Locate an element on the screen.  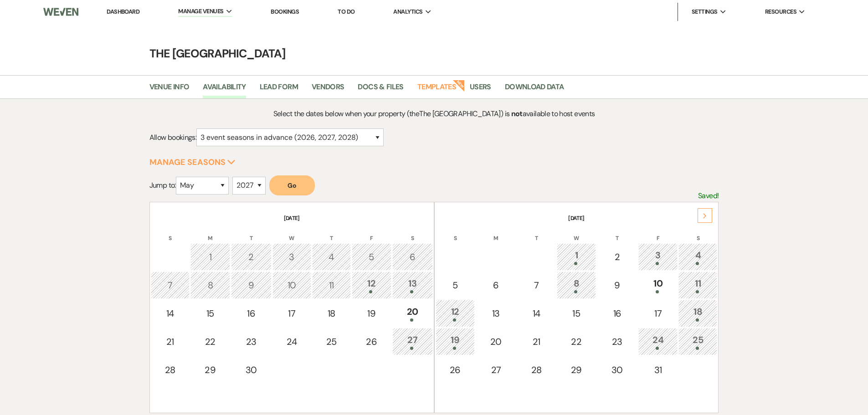
a: Venue Info is located at coordinates (169, 89).